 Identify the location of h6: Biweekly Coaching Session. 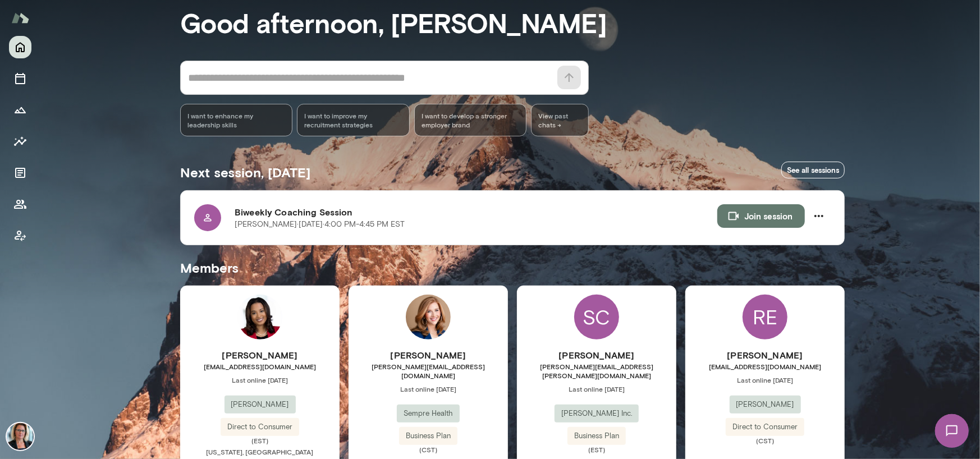
(476, 212).